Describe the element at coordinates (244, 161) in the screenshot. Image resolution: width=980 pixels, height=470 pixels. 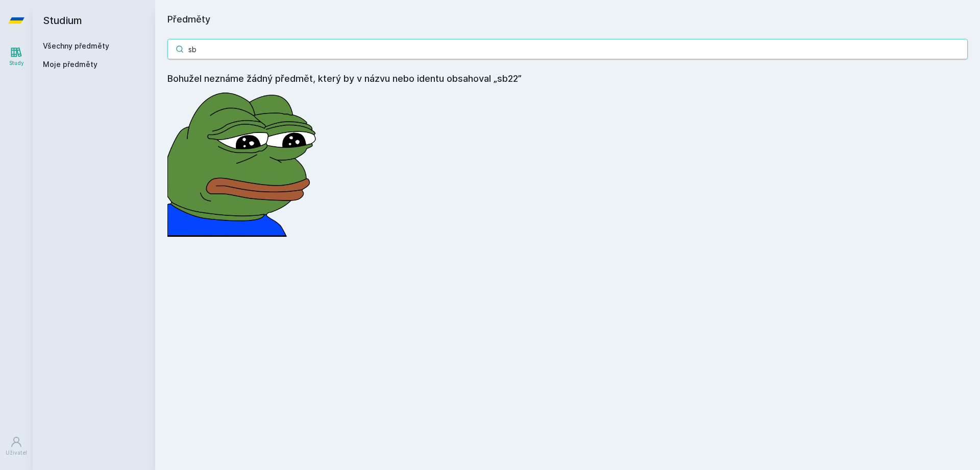
I see `img: error_picture.png` at that location.